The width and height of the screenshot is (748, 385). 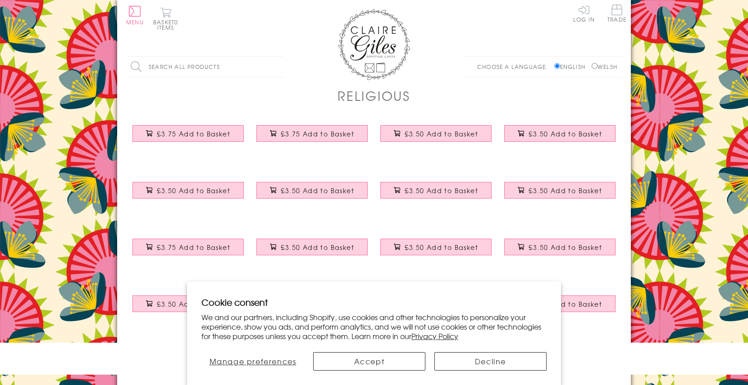 What do you see at coordinates (165, 18) in the screenshot?
I see `button: Basket0 items` at bounding box center [165, 18].